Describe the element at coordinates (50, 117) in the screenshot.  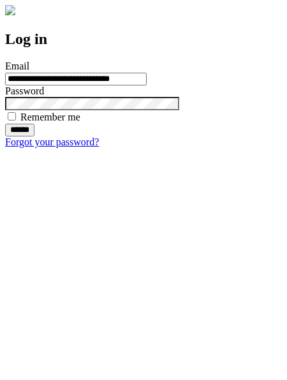
I see `label: Remember me` at that location.